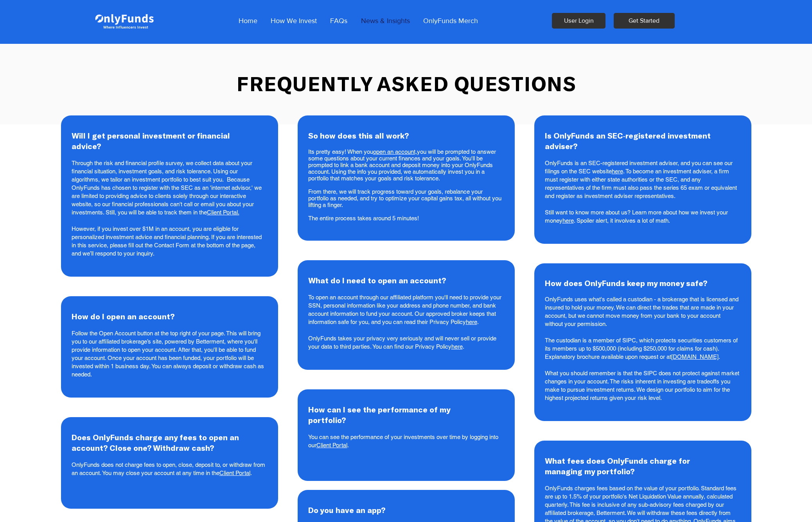 Image resolution: width=812 pixels, height=522 pixels. What do you see at coordinates (150, 140) in the screenshot?
I see `span: Will I get personal investment or financial advice?` at bounding box center [150, 140].